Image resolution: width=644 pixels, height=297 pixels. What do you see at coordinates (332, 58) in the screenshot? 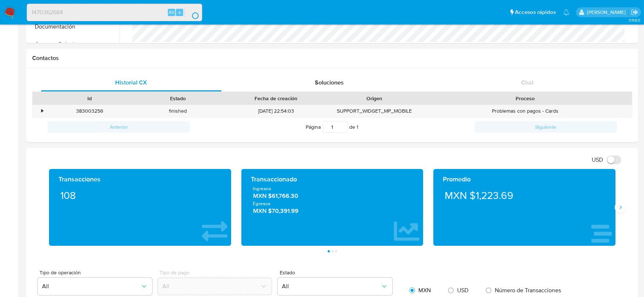
I see `h1: Contactos` at bounding box center [332, 58].